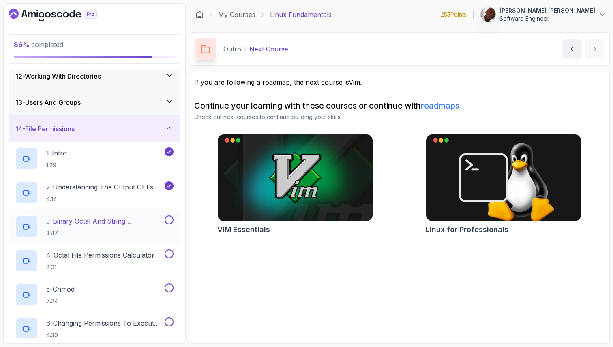 The width and height of the screenshot is (613, 347). What do you see at coordinates (94, 261) in the screenshot?
I see `button: 4-Octal File Permissions Calculator2:01` at bounding box center [94, 261].